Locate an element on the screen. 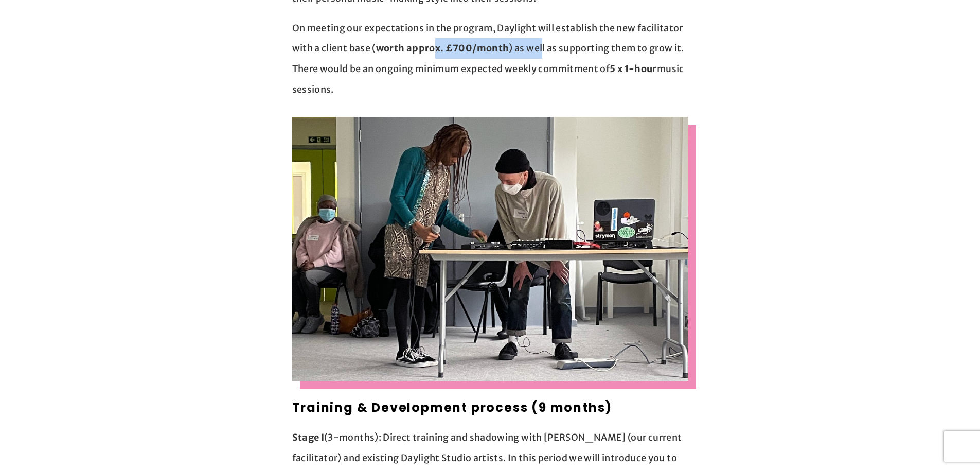 This screenshot has width=980, height=469. strong: Stage I is located at coordinates (308, 437).